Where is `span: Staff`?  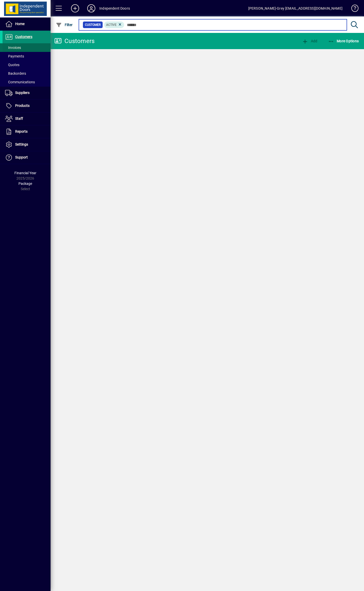
span: Staff is located at coordinates (19, 118).